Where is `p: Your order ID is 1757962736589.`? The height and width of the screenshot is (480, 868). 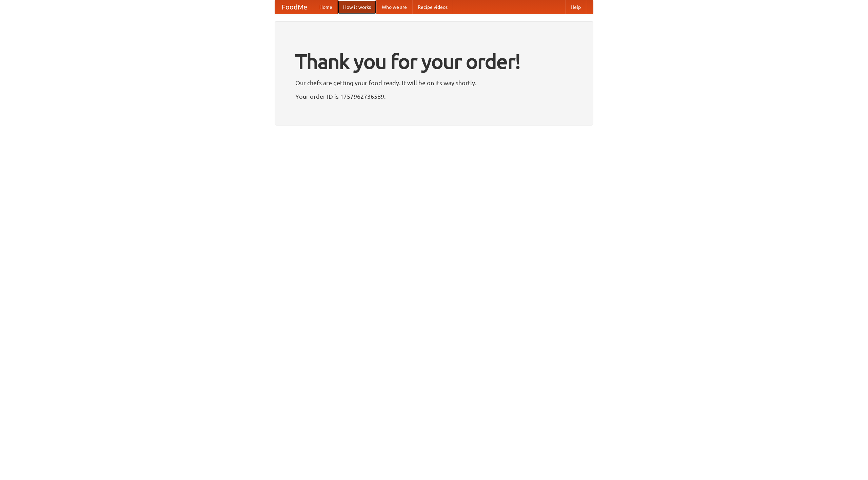
p: Your order ID is 1757962736589. is located at coordinates (434, 96).